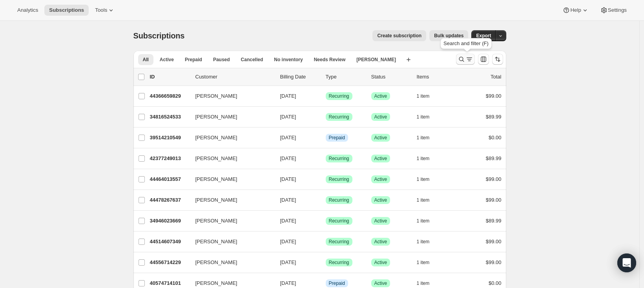 This screenshot has height=288, width=644. I want to click on span: Cancelled, so click(252, 60).